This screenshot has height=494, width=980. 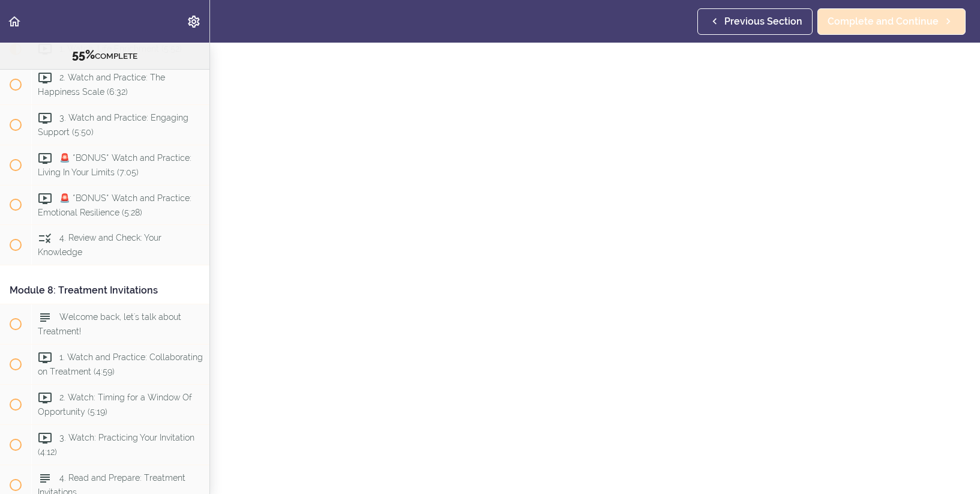 What do you see at coordinates (194, 21) in the screenshot?
I see `svg: Settings Menu` at bounding box center [194, 21].